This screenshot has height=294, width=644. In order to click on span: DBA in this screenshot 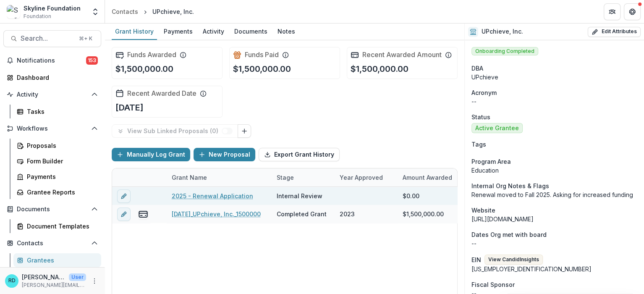, I will do `click(477, 68)`.